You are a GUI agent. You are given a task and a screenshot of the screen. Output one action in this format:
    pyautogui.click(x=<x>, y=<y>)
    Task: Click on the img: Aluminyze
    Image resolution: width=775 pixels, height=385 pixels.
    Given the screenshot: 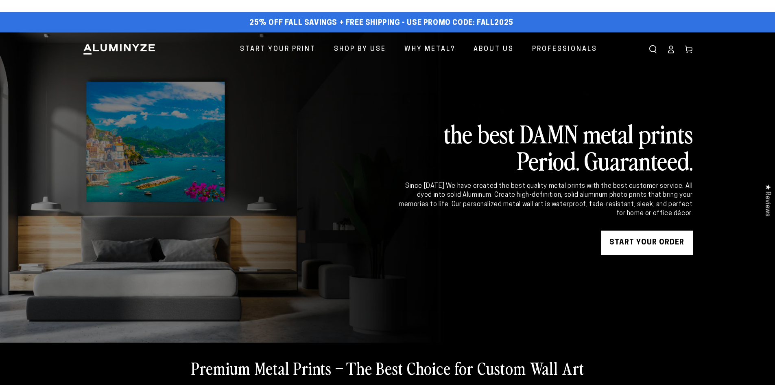 What is the action you would take?
    pyautogui.click(x=119, y=49)
    